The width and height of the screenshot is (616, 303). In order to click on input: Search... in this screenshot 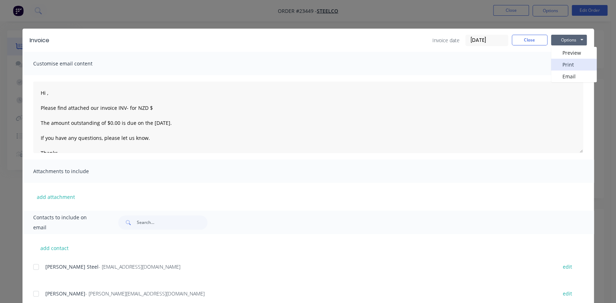, I will do `click(172, 222)`.